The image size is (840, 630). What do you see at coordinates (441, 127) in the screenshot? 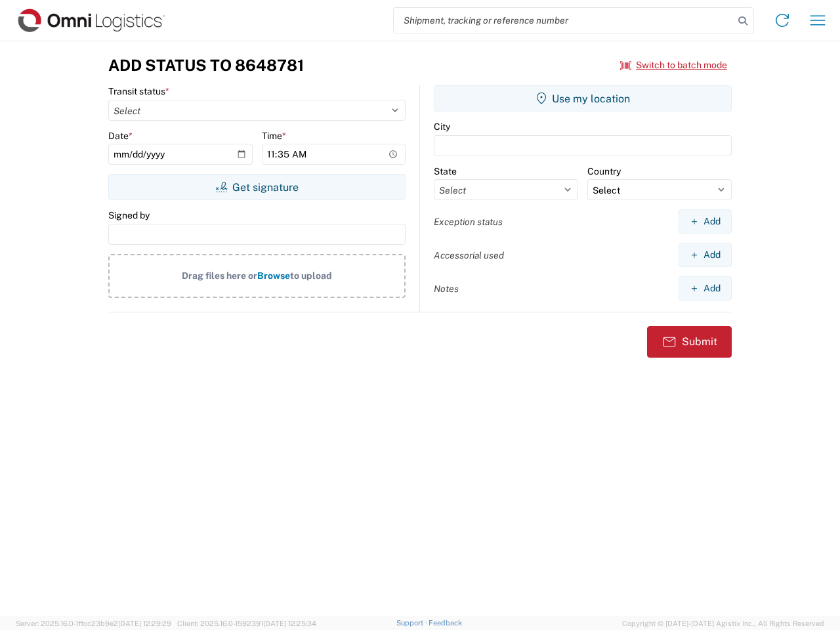
I see `label: City` at bounding box center [441, 127].